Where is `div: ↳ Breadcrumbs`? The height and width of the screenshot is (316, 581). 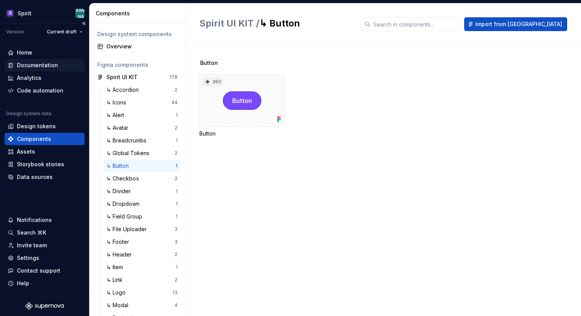 div: ↳ Breadcrumbs is located at coordinates (128, 141).